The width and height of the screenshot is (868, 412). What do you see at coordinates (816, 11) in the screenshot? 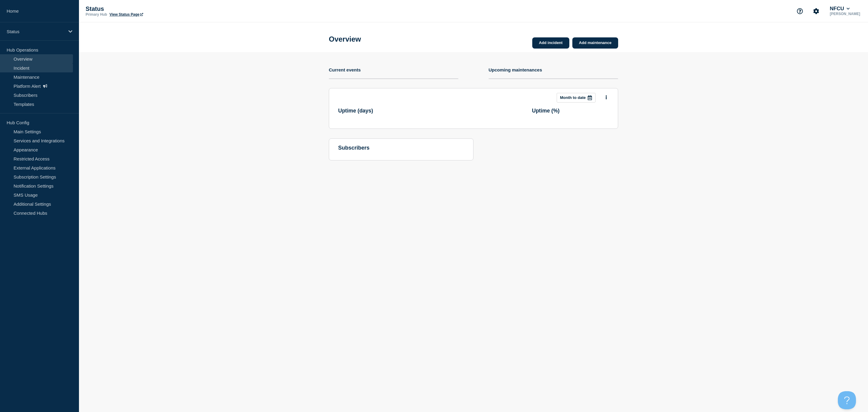
I see `button: Account settings` at bounding box center [816, 11].